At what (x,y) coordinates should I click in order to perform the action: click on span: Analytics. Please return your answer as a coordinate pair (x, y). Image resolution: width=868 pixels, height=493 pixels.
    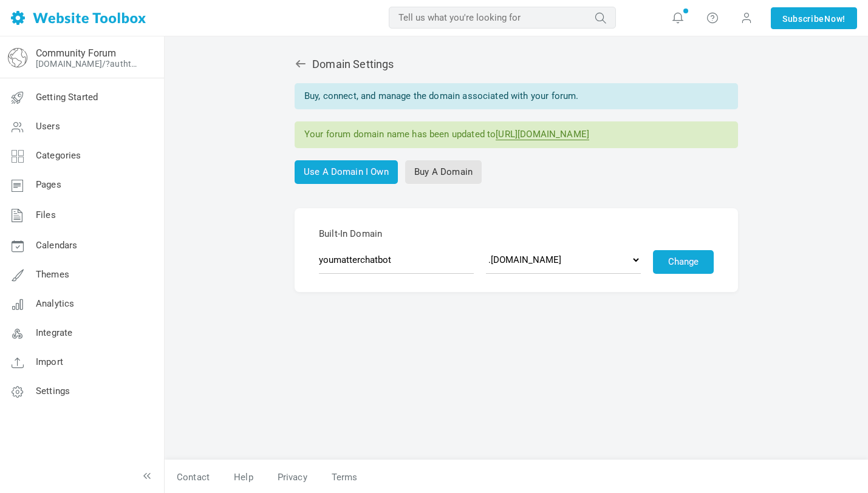
    Looking at the image, I should click on (55, 303).